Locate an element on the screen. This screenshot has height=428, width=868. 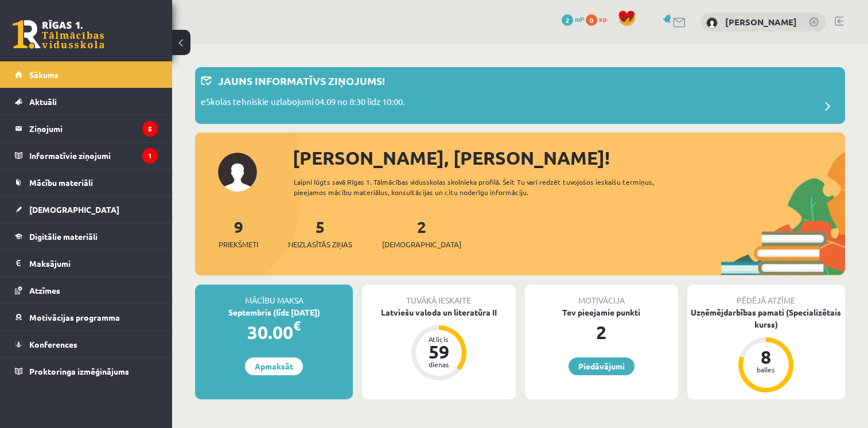
div: balles is located at coordinates (765, 369).